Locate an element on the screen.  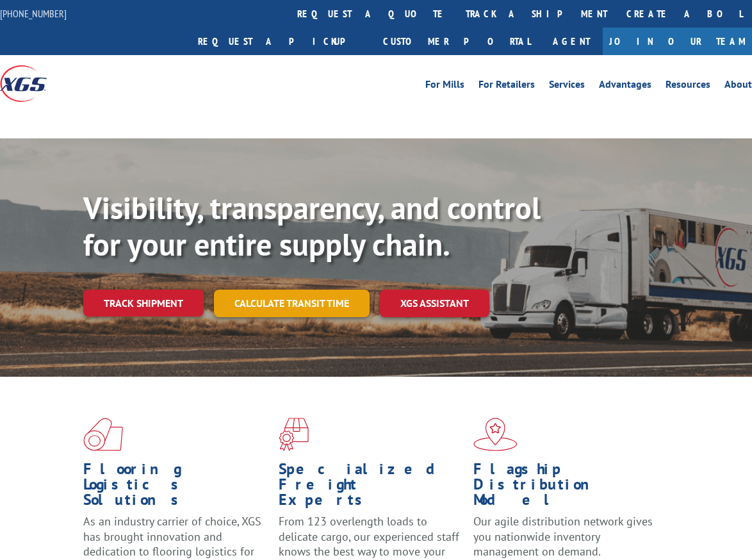
a: For Retailers is located at coordinates (507, 87).